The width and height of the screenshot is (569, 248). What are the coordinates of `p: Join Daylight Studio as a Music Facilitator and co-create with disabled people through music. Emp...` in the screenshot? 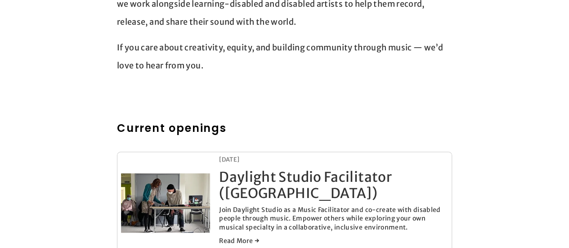 It's located at (334, 219).